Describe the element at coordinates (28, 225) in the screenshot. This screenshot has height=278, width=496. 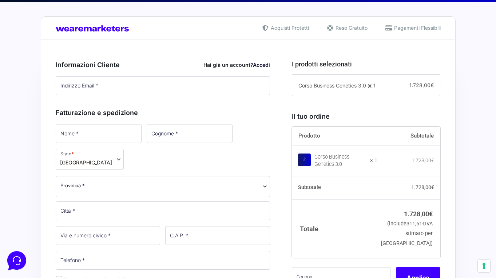
I see `p: Home` at that location.